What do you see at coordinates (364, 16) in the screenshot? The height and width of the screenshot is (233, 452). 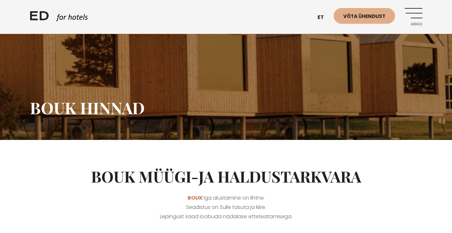 I see `a: Võta ühendust` at bounding box center [364, 16].